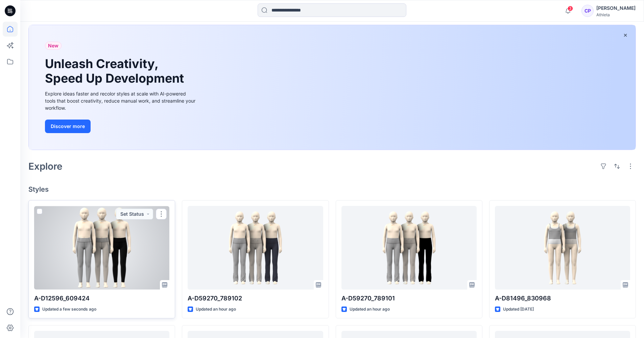 This screenshot has height=338, width=644. Describe the element at coordinates (616, 14) in the screenshot. I see `div: Athleta` at that location.